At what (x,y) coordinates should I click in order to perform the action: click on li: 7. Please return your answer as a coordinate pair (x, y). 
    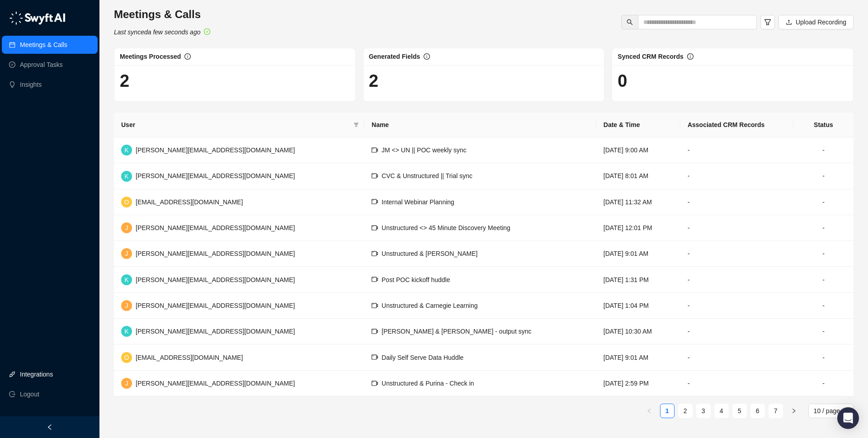
    Looking at the image, I should click on (776, 411).